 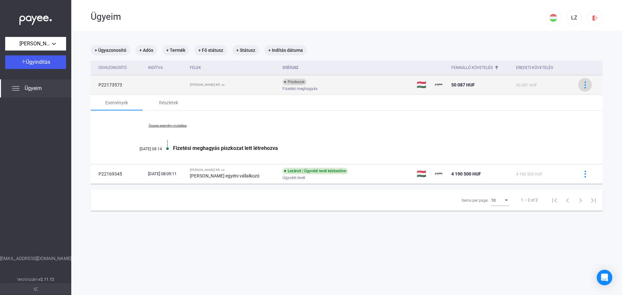 What do you see at coordinates (500, 200) in the screenshot?
I see `mat-select: Items per page:` at bounding box center [500, 200].